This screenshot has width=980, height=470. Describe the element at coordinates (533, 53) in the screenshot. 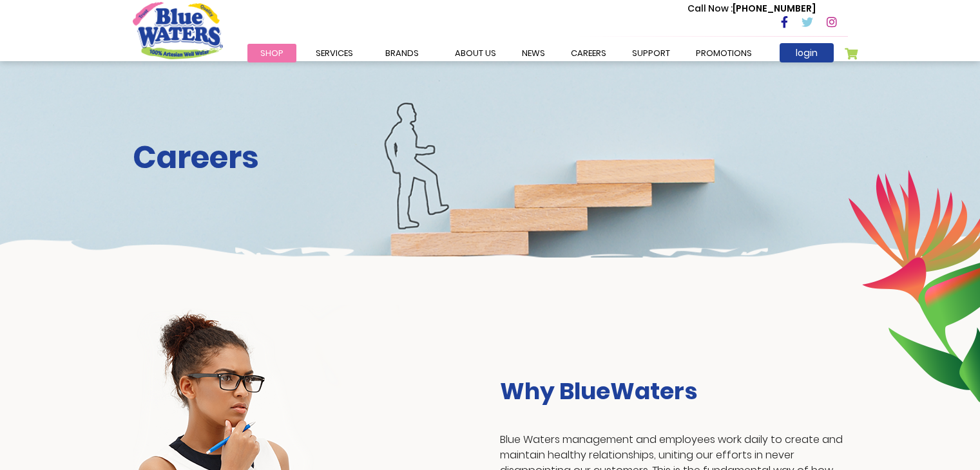

I see `a: News` at that location.